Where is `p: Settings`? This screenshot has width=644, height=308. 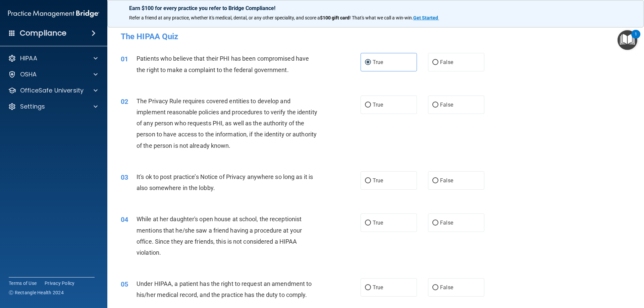
p: Settings is located at coordinates (33, 106).